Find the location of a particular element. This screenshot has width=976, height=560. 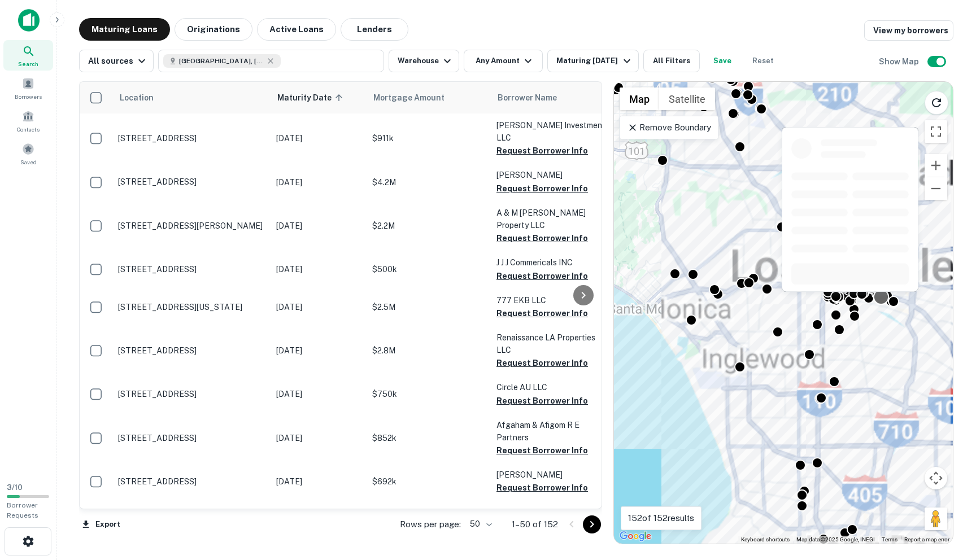

button: Export is located at coordinates (101, 524).